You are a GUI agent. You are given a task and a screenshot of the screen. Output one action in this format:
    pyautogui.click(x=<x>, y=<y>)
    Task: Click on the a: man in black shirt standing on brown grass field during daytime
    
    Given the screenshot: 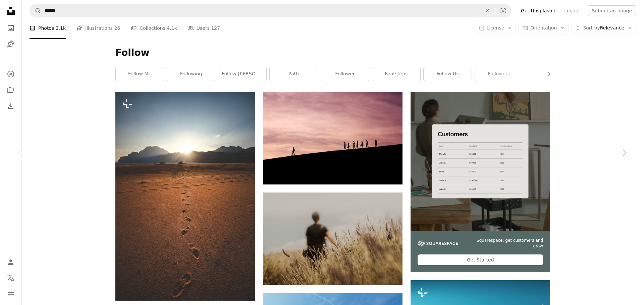 What is the action you would take?
    pyautogui.click(x=333, y=239)
    